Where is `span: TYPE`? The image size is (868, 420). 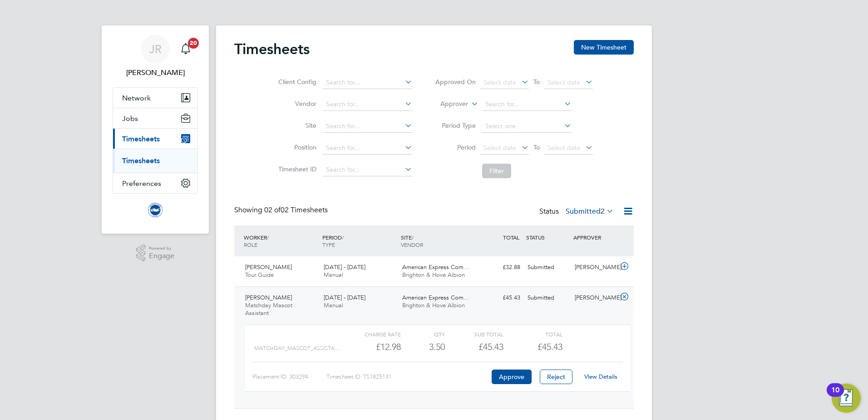 span: TYPE is located at coordinates (329, 245).